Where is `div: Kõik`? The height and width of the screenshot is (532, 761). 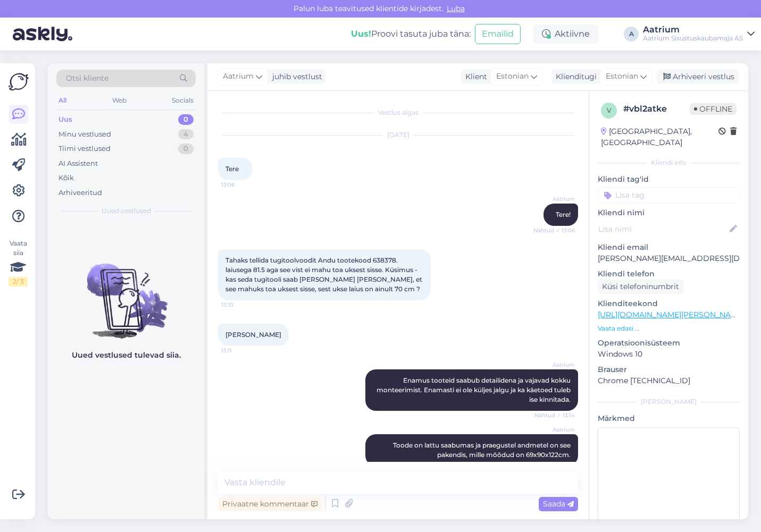
div: Kõik is located at coordinates (66, 179).